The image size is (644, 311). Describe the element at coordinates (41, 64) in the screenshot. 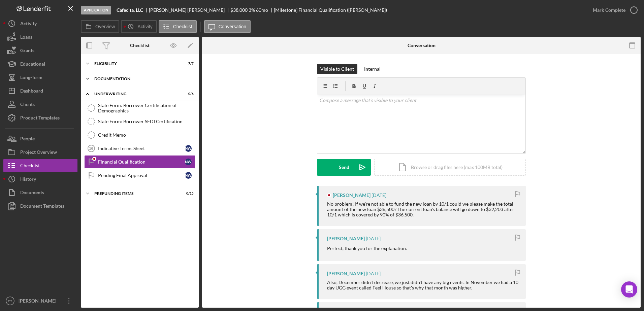

I see `button: Educational` at that location.